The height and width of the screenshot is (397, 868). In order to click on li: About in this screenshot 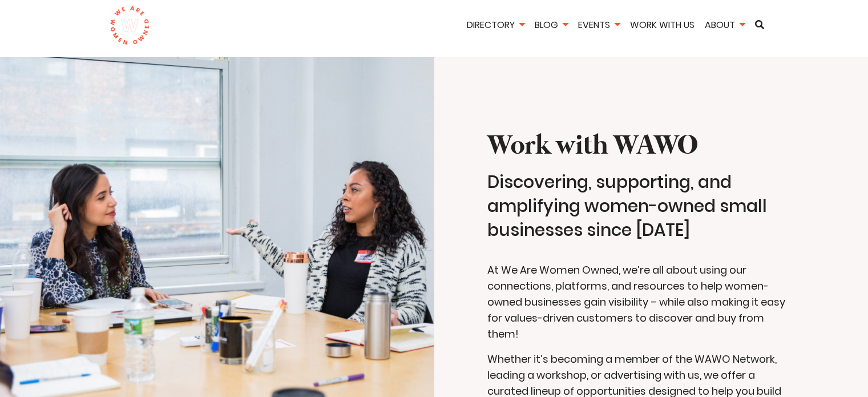, I will do `click(725, 26)`.